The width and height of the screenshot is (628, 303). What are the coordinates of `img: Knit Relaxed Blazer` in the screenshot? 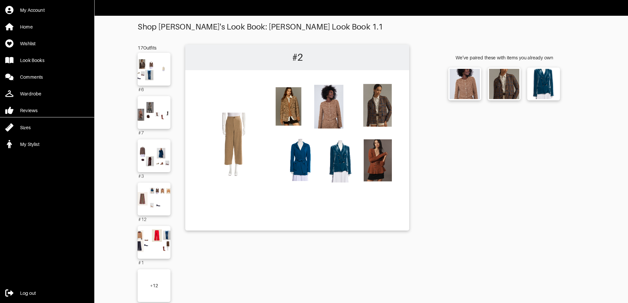 It's located at (504, 84).